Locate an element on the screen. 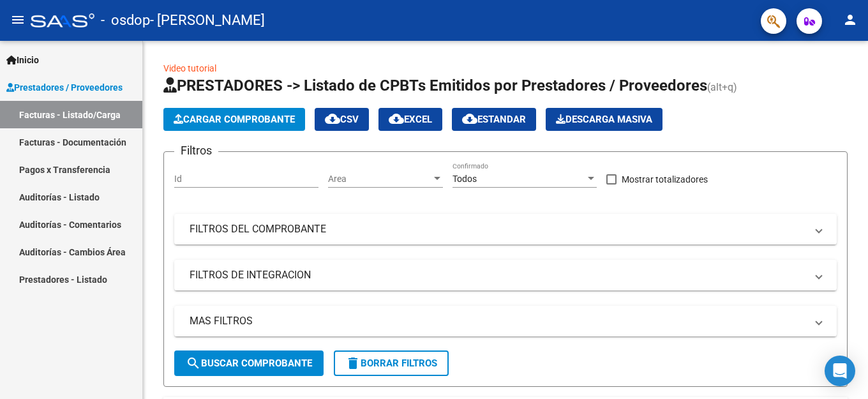  span: Cargar Comprobante is located at coordinates (234, 119).